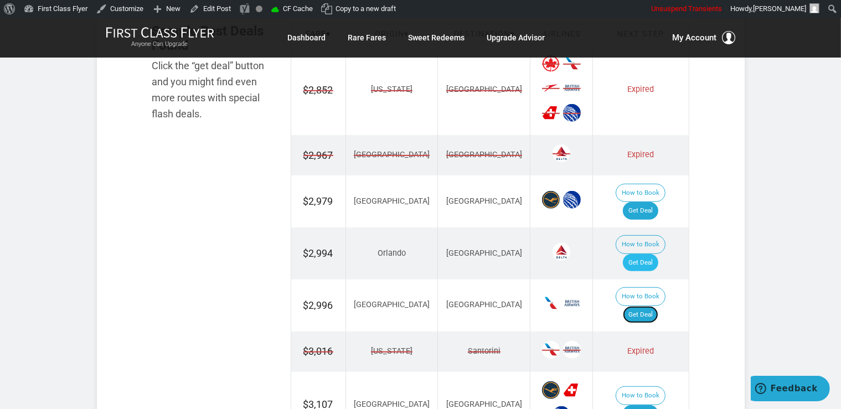 This screenshot has width=841, height=409. Describe the element at coordinates (318, 253) in the screenshot. I see `span: $2,994` at that location.